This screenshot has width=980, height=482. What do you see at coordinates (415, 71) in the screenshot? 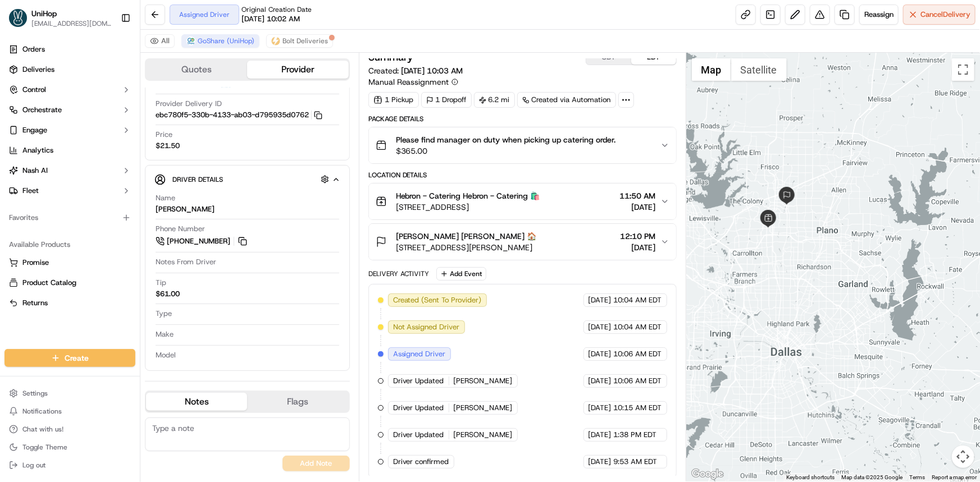
I see `span: Created:` at bounding box center [415, 71].